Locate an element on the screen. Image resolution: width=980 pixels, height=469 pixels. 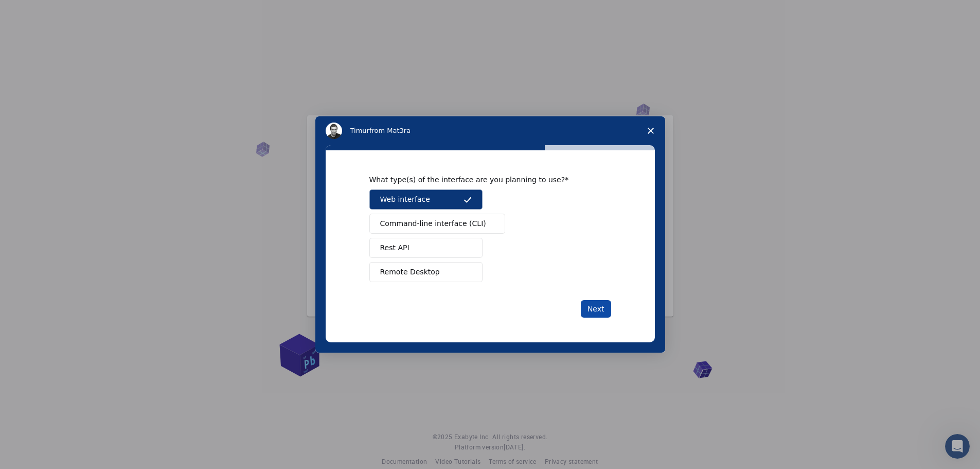
div: What type(s) of the interface are you planning to use? is located at coordinates (482, 179).